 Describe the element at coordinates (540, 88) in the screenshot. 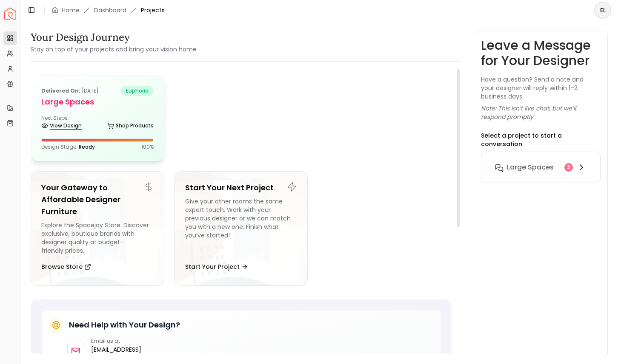

I see `p: Have a question? Send a note and your designer will reply within 1–2 business days.` at that location.